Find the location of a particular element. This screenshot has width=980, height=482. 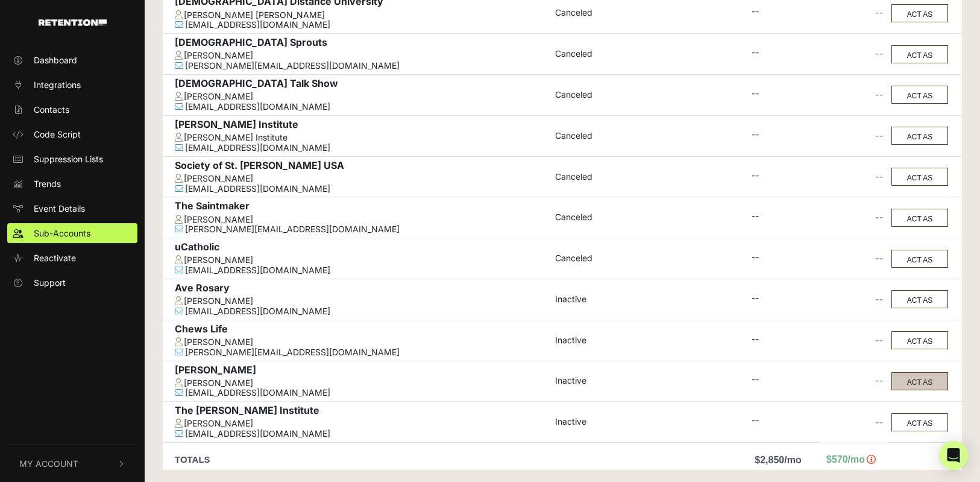

span: Event Details is located at coordinates (59, 208).